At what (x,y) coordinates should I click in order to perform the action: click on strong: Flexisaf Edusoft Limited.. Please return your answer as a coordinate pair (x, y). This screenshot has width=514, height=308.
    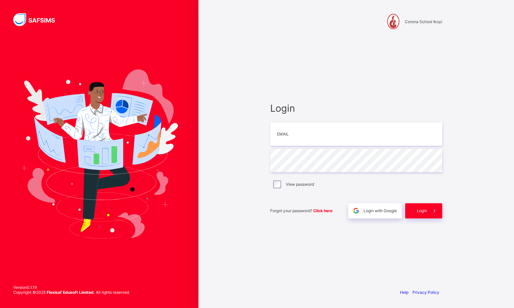
    Looking at the image, I should click on (71, 292).